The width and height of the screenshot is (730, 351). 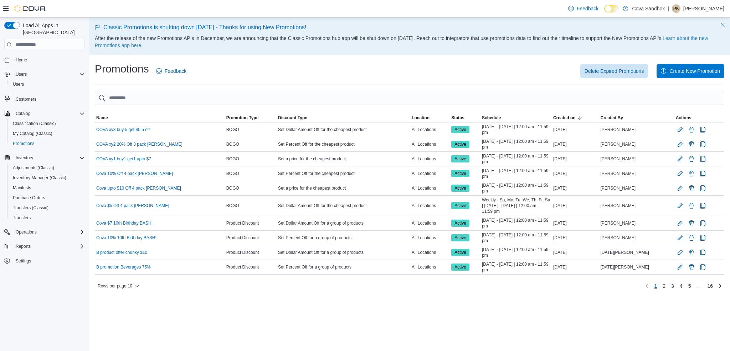 What do you see at coordinates (171, 71) in the screenshot?
I see `a: Feedback` at bounding box center [171, 71].